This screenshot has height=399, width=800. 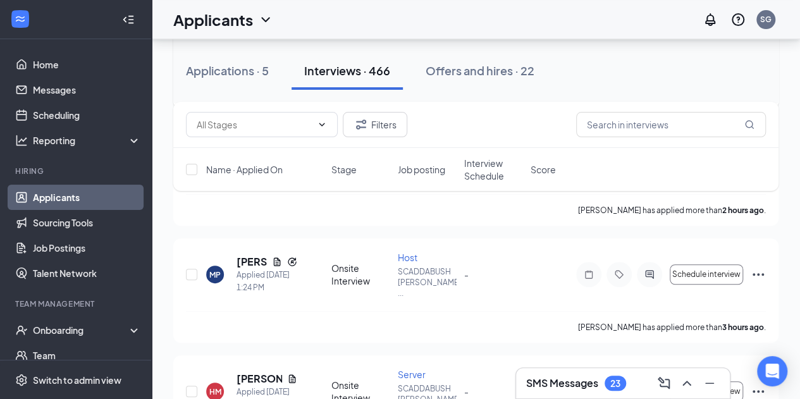 I want to click on span: Host, so click(x=407, y=257).